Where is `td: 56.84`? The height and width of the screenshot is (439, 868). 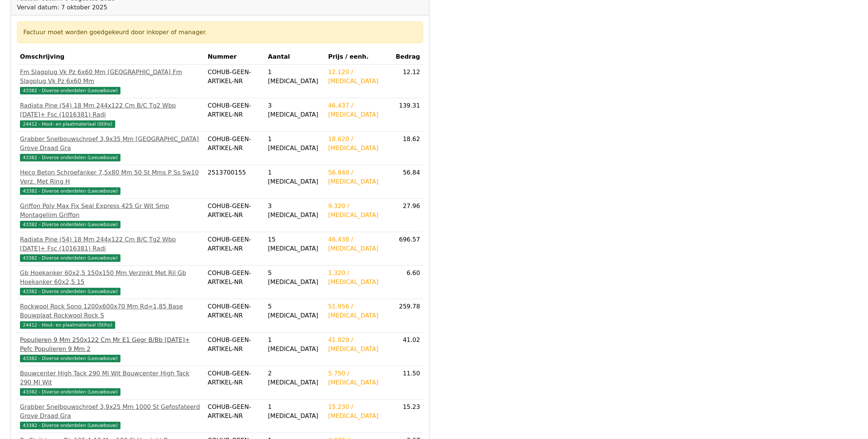
td: 56.84 is located at coordinates (408, 182).